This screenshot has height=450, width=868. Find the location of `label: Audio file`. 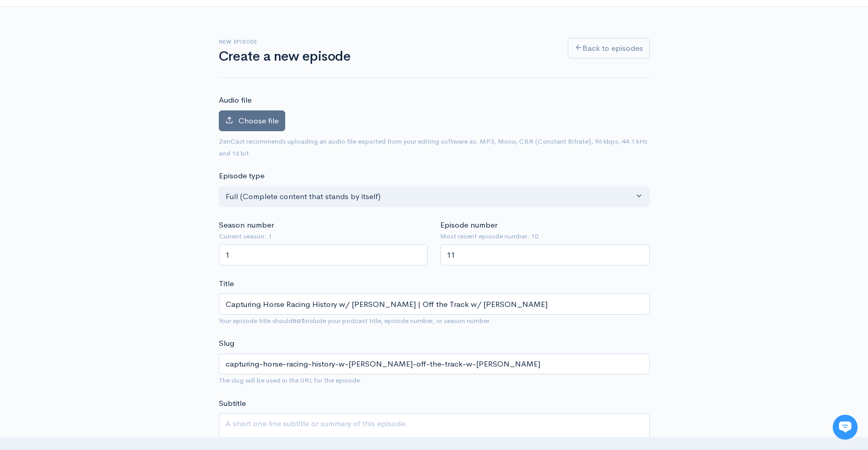

label: Audio file is located at coordinates (235, 100).